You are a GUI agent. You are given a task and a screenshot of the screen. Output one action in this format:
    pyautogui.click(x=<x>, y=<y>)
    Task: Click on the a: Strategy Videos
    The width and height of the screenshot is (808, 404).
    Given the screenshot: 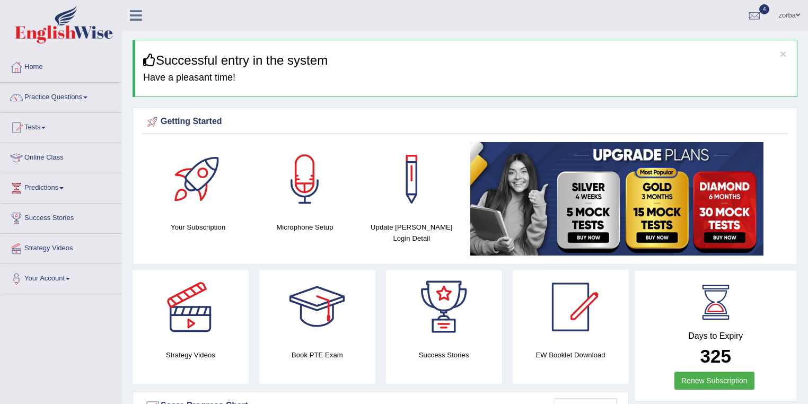 What is the action you would take?
    pyautogui.click(x=61, y=247)
    